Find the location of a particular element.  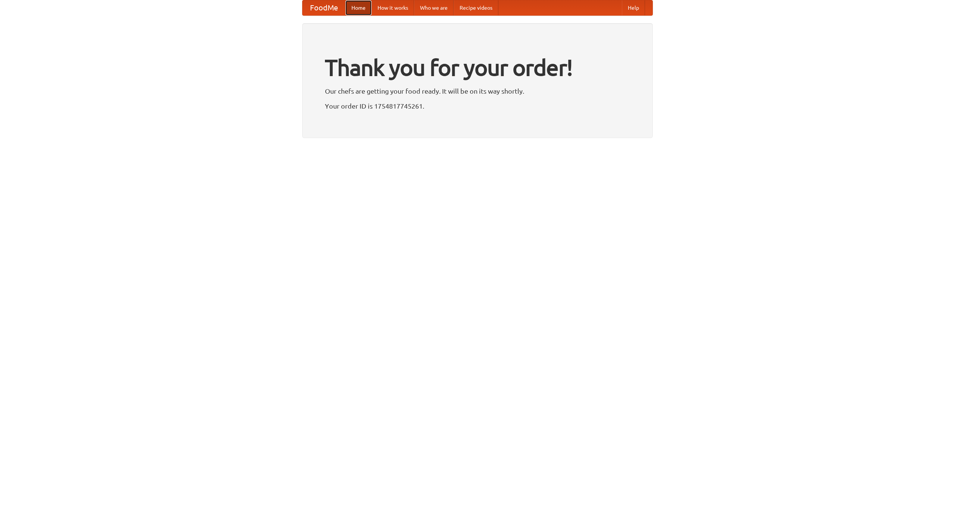

a: Home is located at coordinates (358, 8).